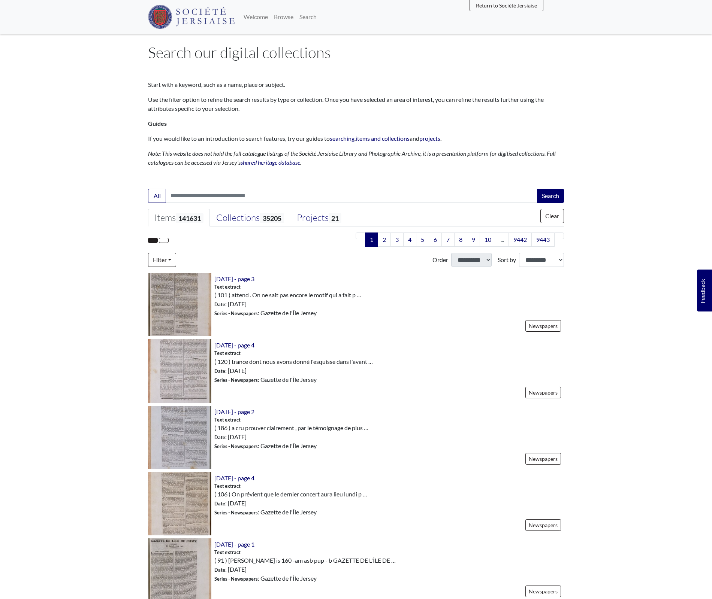 The width and height of the screenshot is (712, 599). I want to click on a: Search, so click(308, 17).